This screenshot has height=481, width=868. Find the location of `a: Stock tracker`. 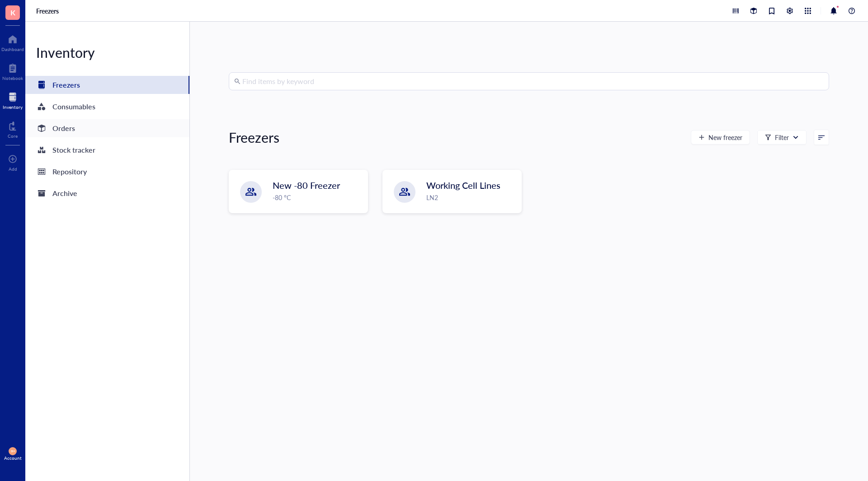

a: Stock tracker is located at coordinates (107, 150).